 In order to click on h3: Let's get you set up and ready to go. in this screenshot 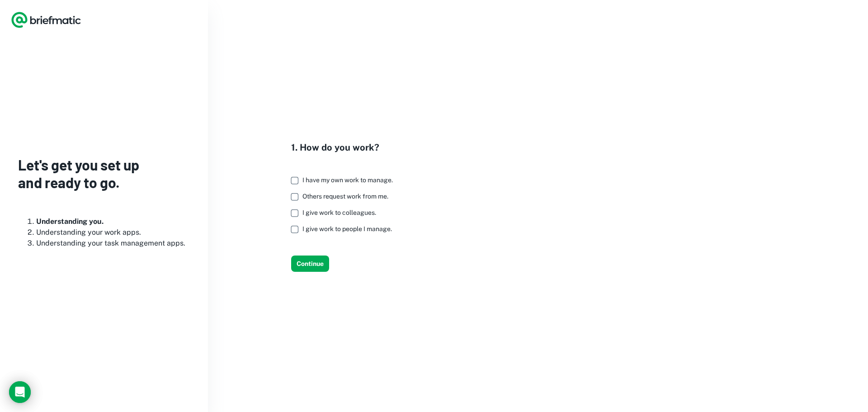, I will do `click(104, 173)`.